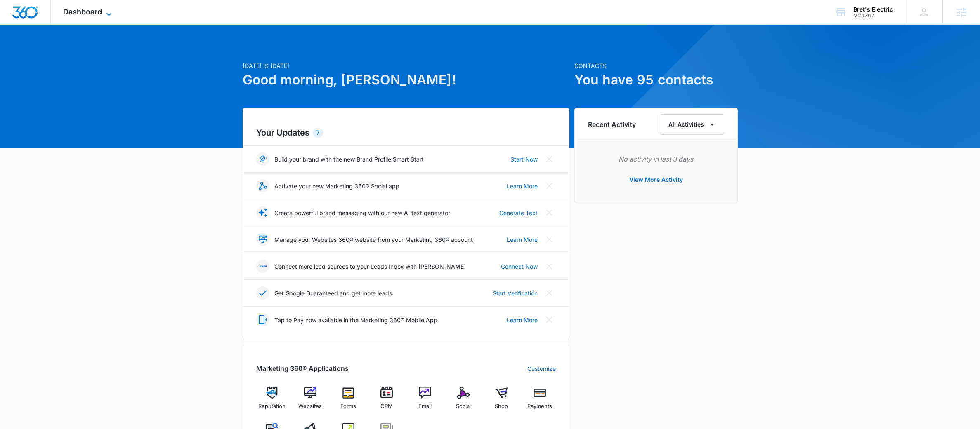 The height and width of the screenshot is (429, 980). I want to click on a: Customize, so click(541, 369).